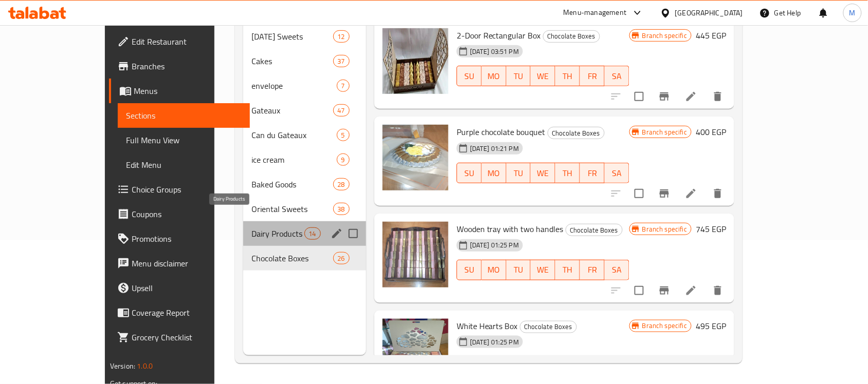 Image resolution: width=868 pixels, height=384 pixels. What do you see at coordinates (179, 67) in the screenshot?
I see `a: Branches` at bounding box center [179, 67].